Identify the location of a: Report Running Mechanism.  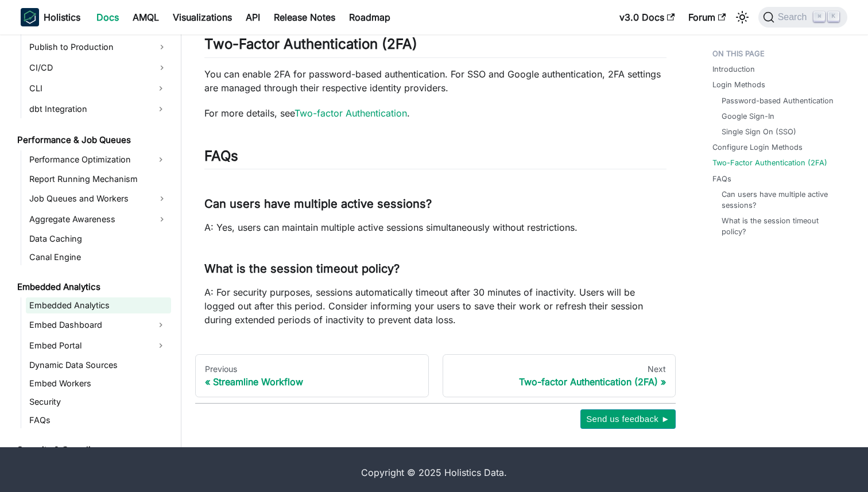
(98, 179).